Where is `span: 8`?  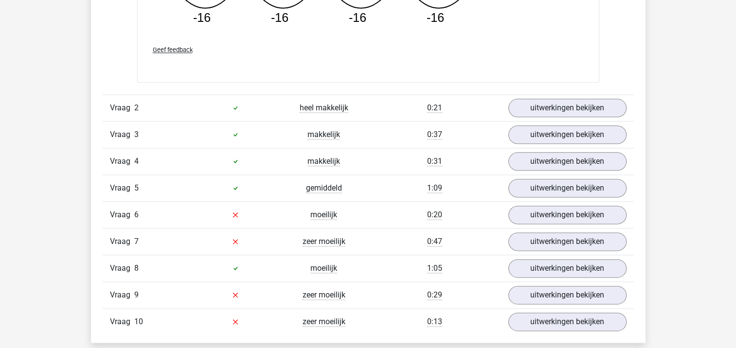
span: 8 is located at coordinates (136, 268).